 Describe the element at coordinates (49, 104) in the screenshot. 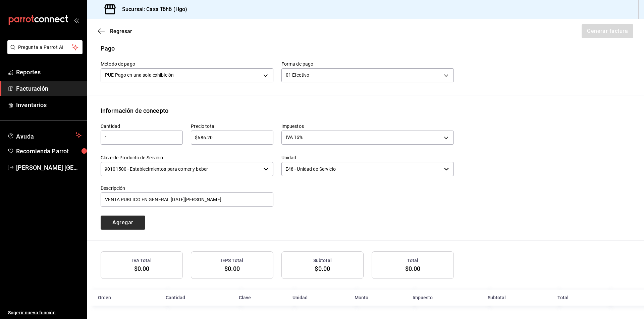

I see `span: Inventarios` at that location.